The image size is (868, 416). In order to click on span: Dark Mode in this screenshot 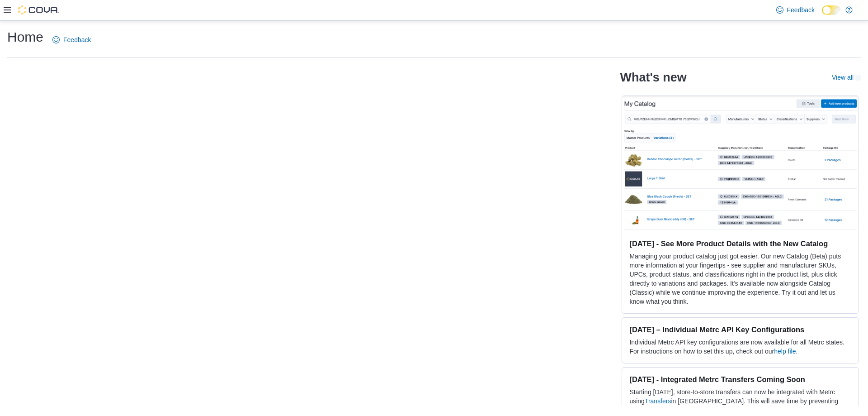, I will do `click(821, 15)`.